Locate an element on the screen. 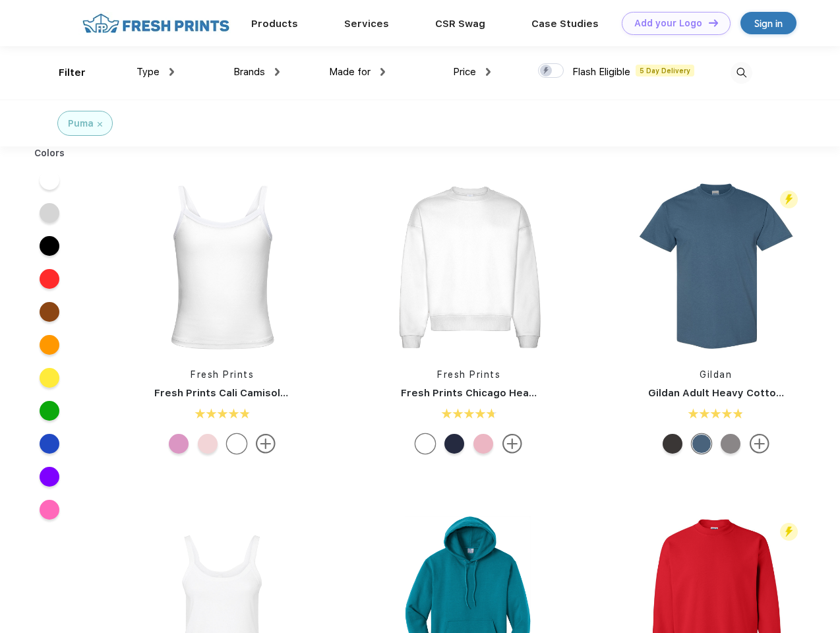  div: Gravel is located at coordinates (730, 443).